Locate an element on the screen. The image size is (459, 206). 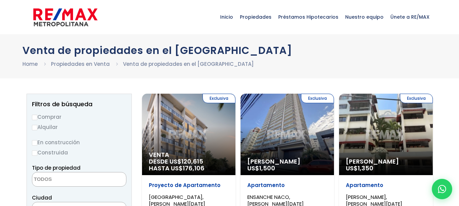
span: Inicio is located at coordinates (227, 17).